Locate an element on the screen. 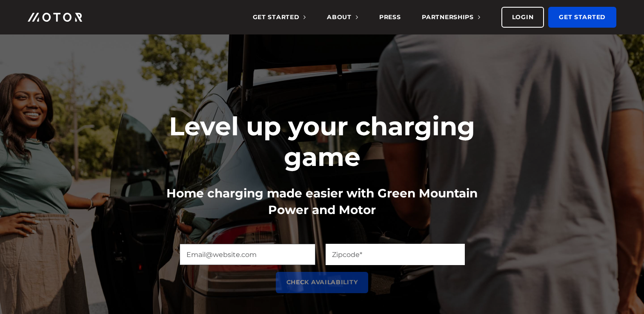 This screenshot has width=644, height=314. span: Get Started is located at coordinates (279, 17).